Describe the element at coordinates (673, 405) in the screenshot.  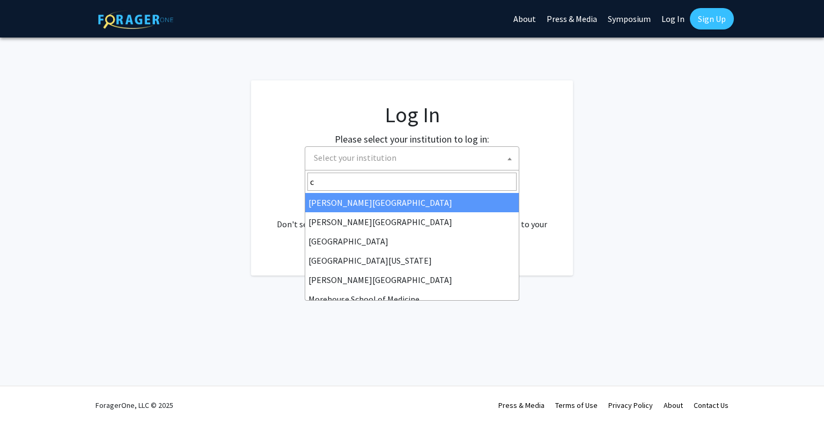
I see `a: About` at that location.